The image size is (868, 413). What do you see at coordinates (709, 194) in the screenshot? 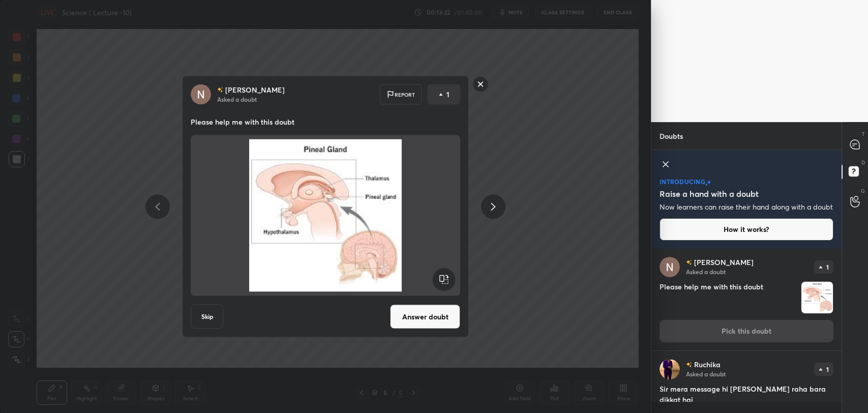
I see `h5: Raise a hand with a doubt` at bounding box center [709, 194].